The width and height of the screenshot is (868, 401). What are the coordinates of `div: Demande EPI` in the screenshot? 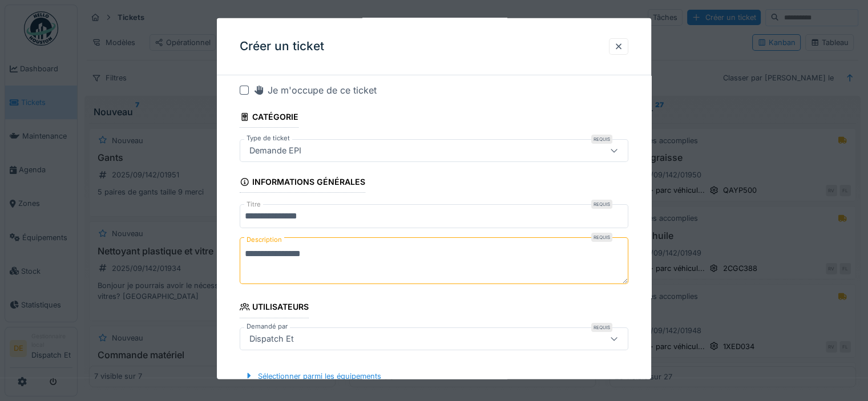 It's located at (275, 151).